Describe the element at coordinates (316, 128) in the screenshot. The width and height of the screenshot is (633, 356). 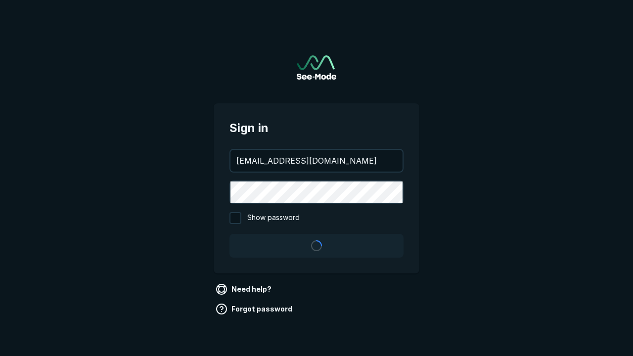
I see `span: Sign in` at that location.